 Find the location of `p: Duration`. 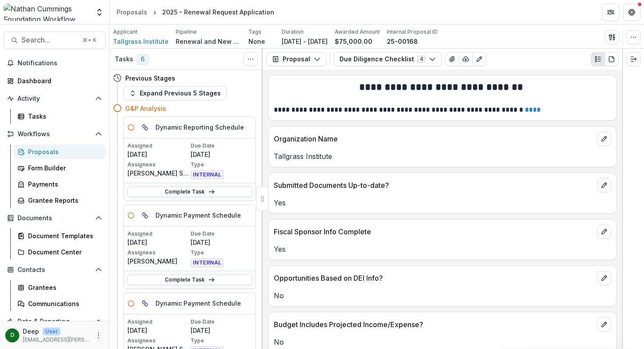

p: Duration is located at coordinates (293, 32).